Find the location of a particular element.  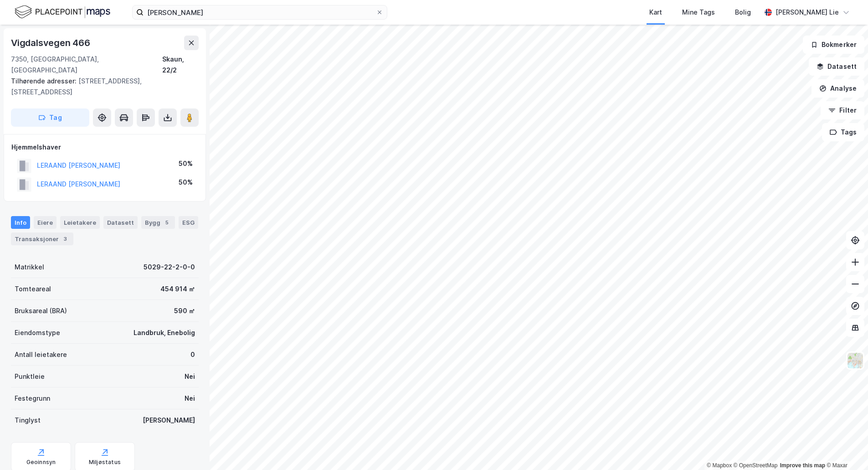

div: 454 914 ㎡ is located at coordinates (178, 289).